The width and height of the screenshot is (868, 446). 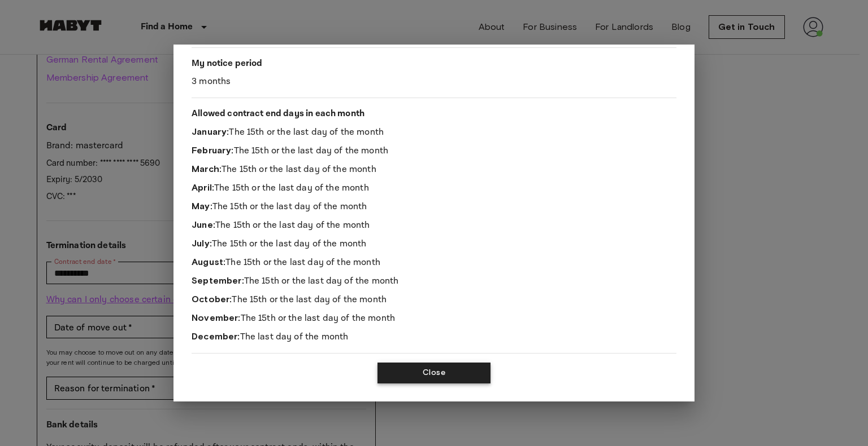 What do you see at coordinates (201, 243) in the screenshot?
I see `b: July :` at bounding box center [201, 243].